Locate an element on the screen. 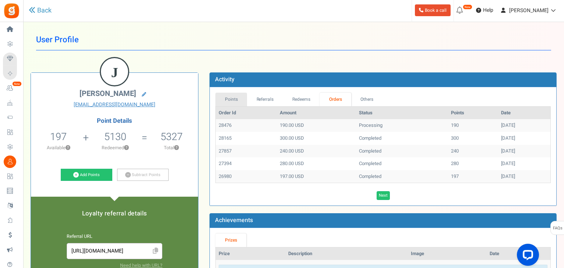 This screenshot has height=268, width=564. span: FAQs is located at coordinates (557, 228).